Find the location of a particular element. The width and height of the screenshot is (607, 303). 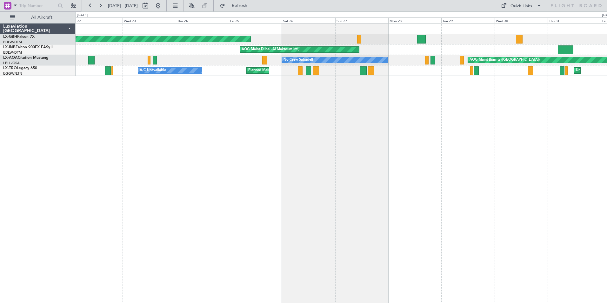

div: Tue 22 is located at coordinates (96, 20).